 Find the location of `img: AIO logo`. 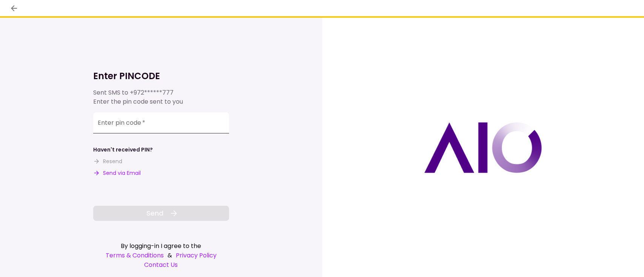

img: AIO logo is located at coordinates (483, 148).